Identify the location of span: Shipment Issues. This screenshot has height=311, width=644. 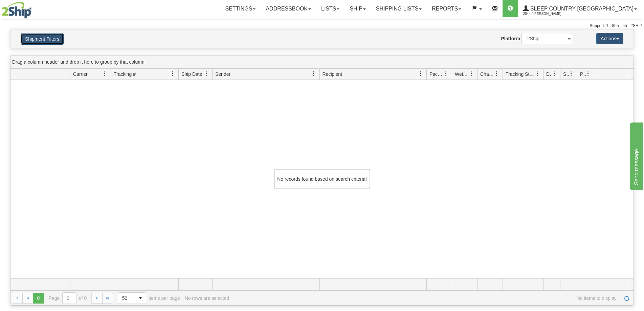
(566, 74).